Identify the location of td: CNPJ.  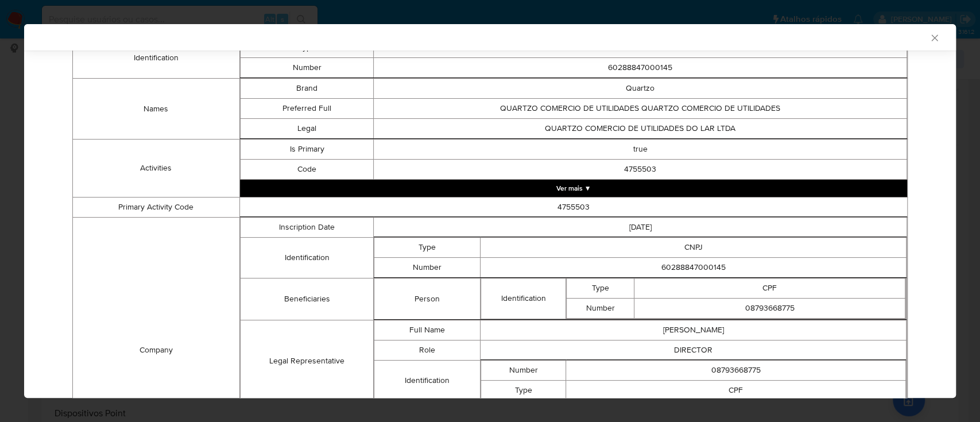
(693, 247).